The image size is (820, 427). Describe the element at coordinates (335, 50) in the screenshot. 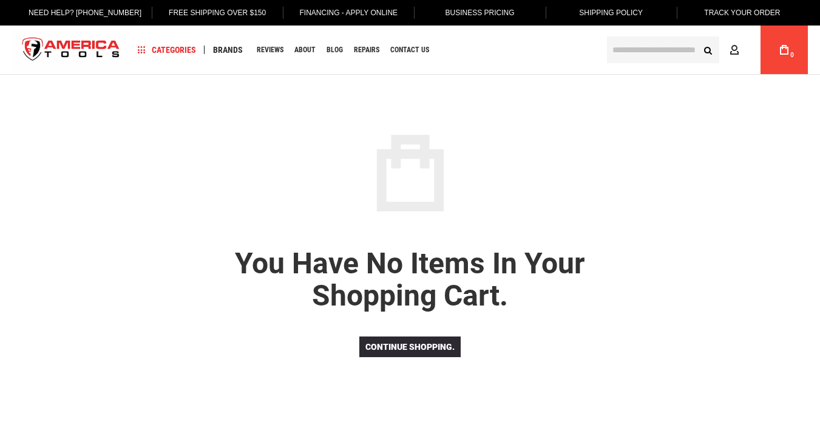

I see `span: Blog` at that location.